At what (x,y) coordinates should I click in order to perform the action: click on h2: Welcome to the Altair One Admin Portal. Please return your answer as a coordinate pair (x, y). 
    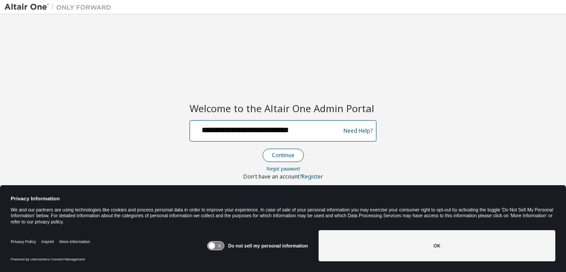
    Looking at the image, I should click on (283, 108).